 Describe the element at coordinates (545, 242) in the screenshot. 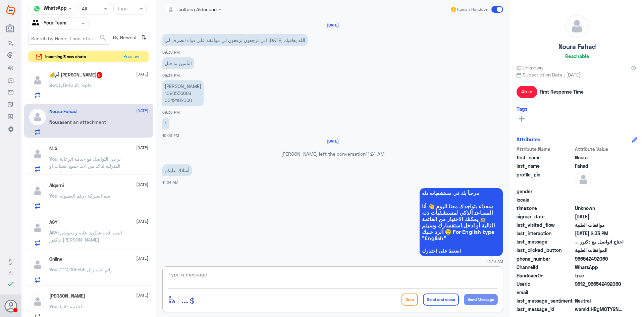

I see `span: last_message` at that location.